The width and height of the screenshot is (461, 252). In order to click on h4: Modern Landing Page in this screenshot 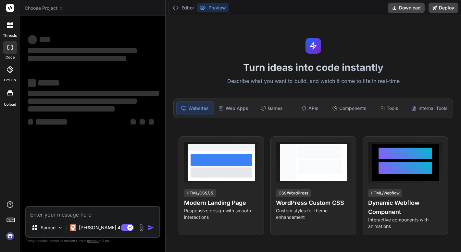, I will do `click(221, 203)`.